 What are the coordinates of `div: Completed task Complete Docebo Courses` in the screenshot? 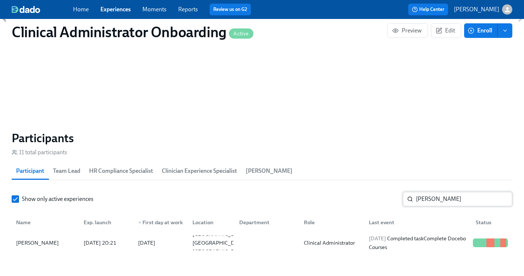 It's located at (418, 243).